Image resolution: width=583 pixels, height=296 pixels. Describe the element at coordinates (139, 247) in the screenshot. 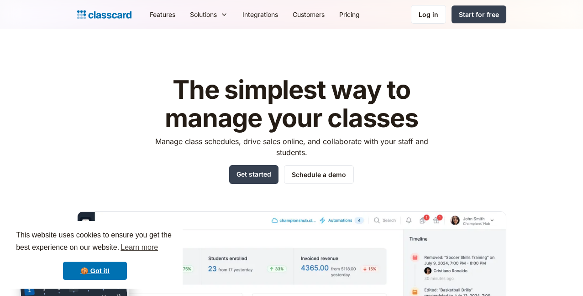

I see `a: learn more about cookies` at that location.